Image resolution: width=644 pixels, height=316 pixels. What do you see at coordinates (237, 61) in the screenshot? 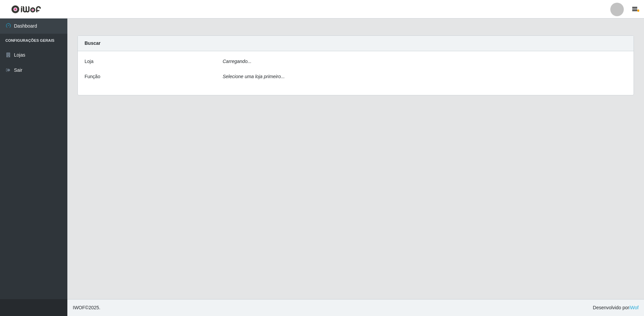
I see `i: Carregando...` at bounding box center [237, 61].